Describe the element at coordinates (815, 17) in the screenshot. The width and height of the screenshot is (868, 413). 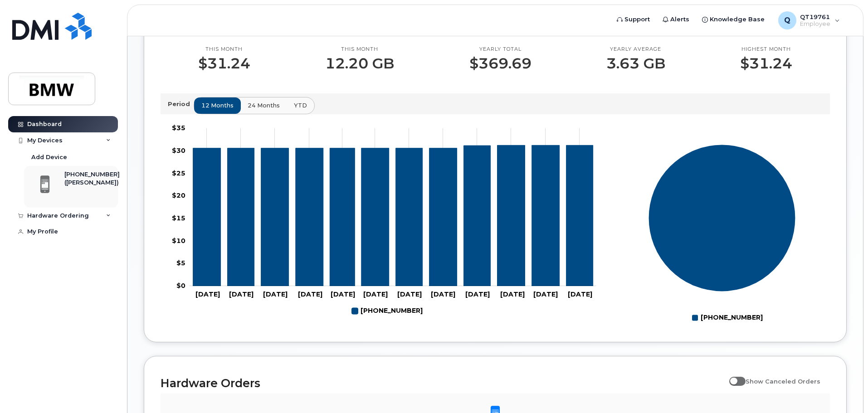
I see `span: QT19761` at that location.